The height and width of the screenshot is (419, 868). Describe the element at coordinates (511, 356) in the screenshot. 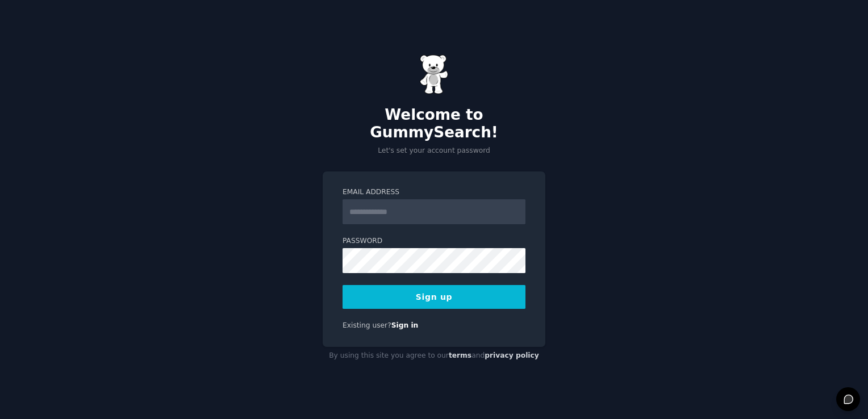

I see `a: privacy policy` at that location.